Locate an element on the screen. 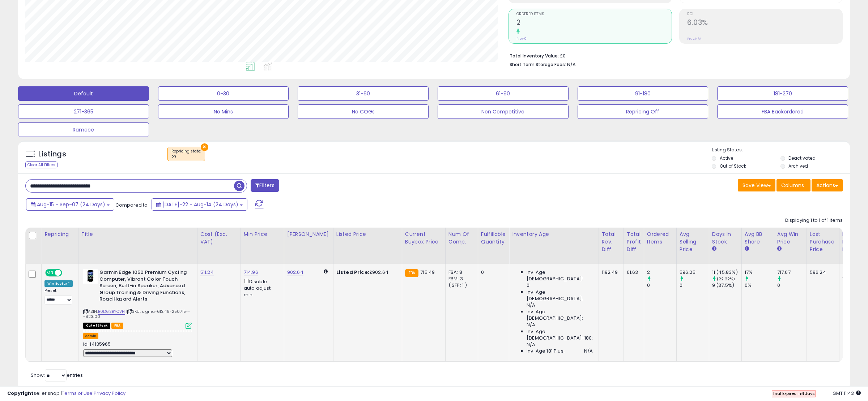  span: Inv. Age 181 Plus: is located at coordinates (545, 352).